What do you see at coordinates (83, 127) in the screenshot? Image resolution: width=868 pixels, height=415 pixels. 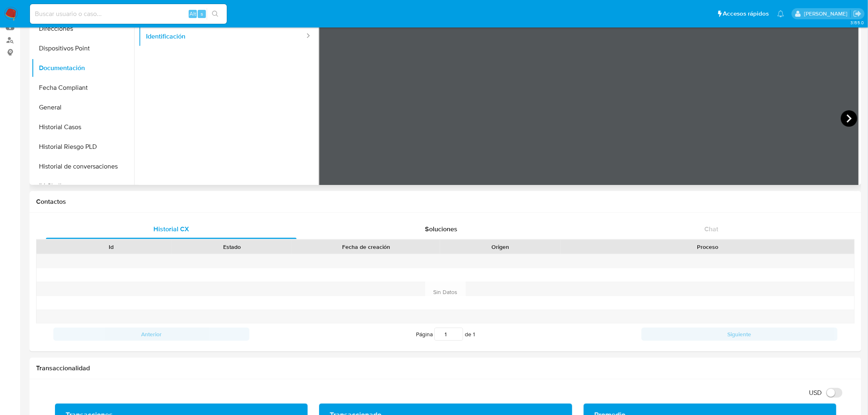 I see `button: Historial Casos` at bounding box center [83, 127].